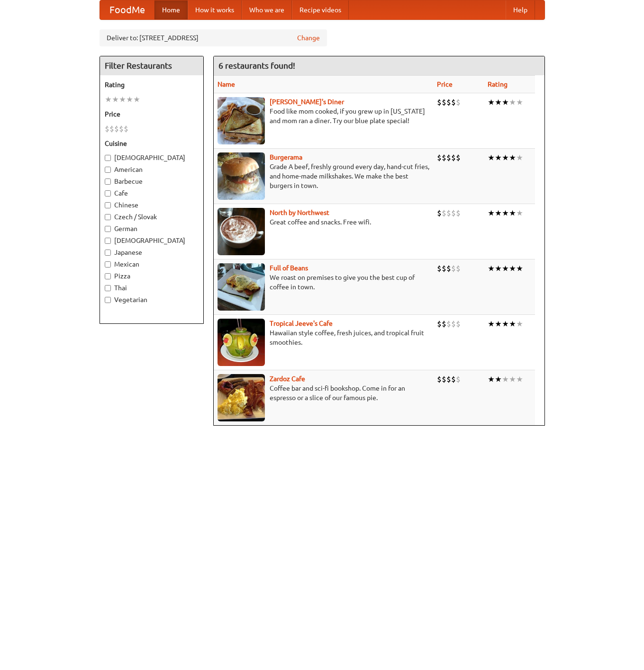  What do you see at coordinates (152, 276) in the screenshot?
I see `label: Pizza` at bounding box center [152, 276].